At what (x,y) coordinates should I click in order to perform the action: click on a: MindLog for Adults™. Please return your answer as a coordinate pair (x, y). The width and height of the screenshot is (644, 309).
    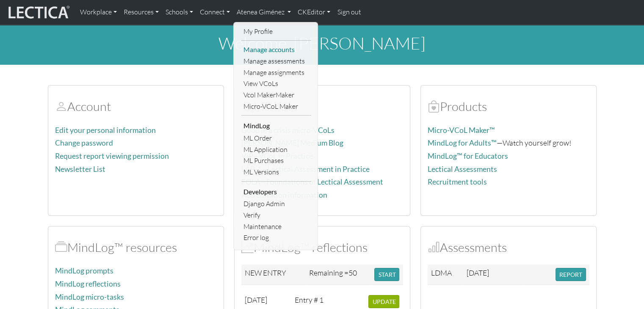
    Looking at the image, I should click on (462, 143).